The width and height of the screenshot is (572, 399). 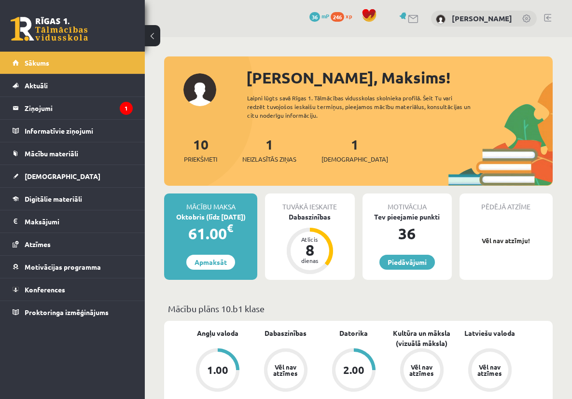 I want to click on legend: Informatīvie ziņojumi, so click(x=79, y=131).